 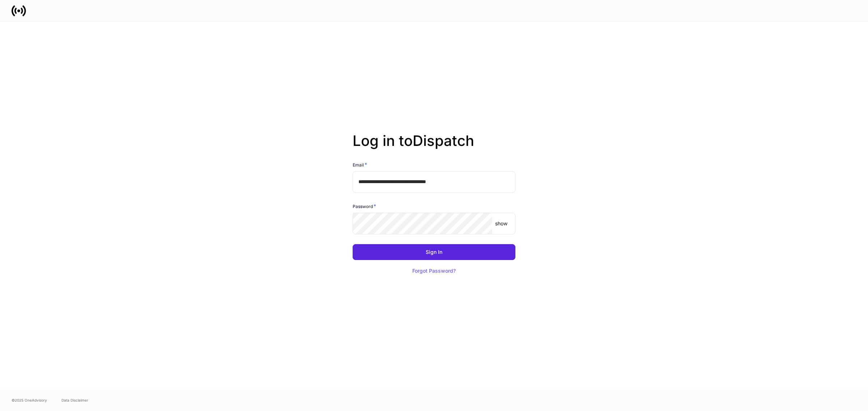 I want to click on h6: Email, so click(x=360, y=165).